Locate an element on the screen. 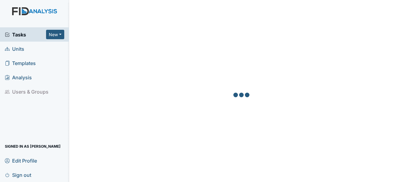 This screenshot has height=182, width=414. a: Tasks is located at coordinates (25, 35).